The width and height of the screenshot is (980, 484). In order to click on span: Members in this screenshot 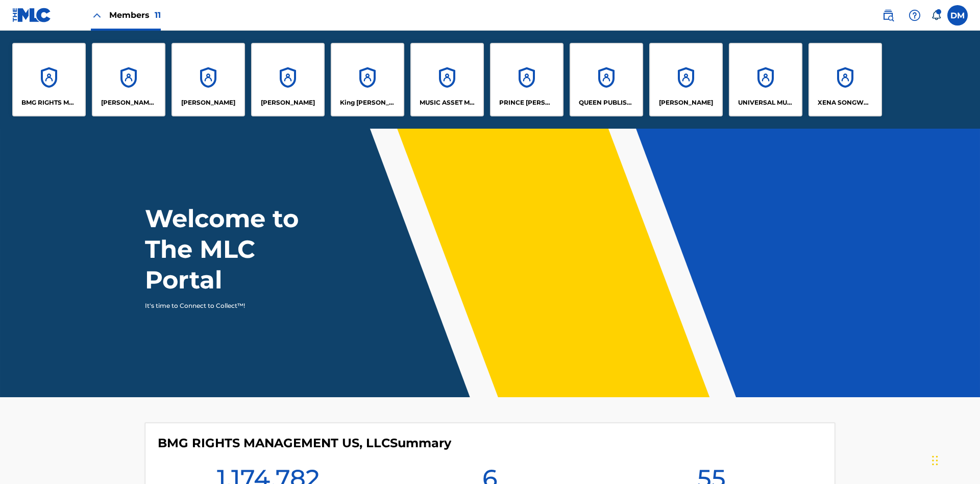, I will do `click(135, 15)`.